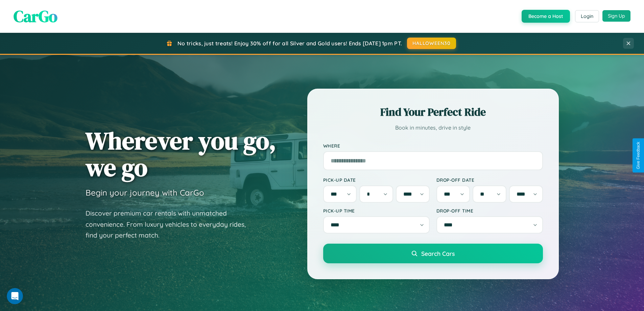  Describe the element at coordinates (170, 225) in the screenshot. I see `p: Discover premium car rentals with unmatched convenience. From luxury vehicles to everyday rides, ...` at that location.